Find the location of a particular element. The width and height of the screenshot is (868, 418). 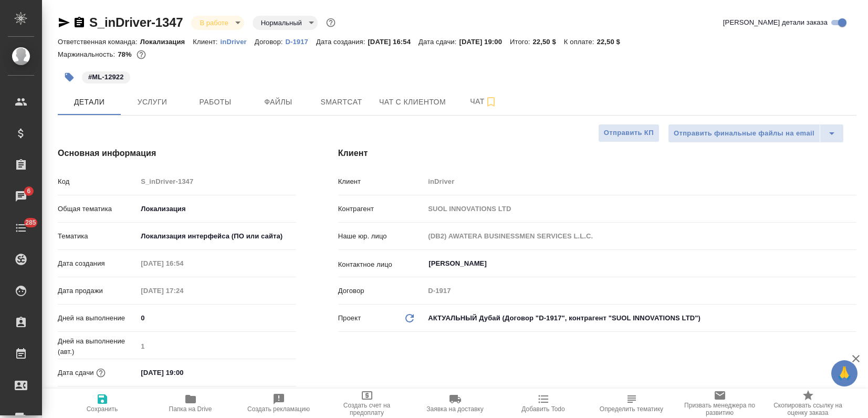

p: Дата сдачи is located at coordinates (76, 373).